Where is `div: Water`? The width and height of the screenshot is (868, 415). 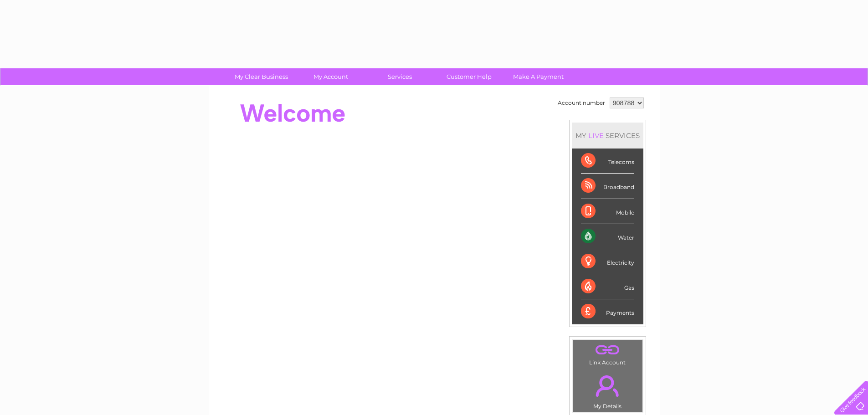 div: Water is located at coordinates (607, 237).